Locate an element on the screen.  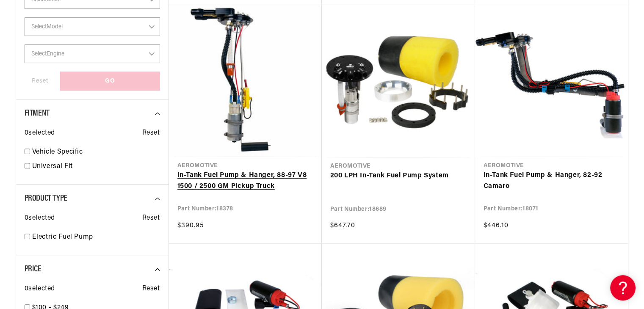
select: Model is located at coordinates (93, 27).